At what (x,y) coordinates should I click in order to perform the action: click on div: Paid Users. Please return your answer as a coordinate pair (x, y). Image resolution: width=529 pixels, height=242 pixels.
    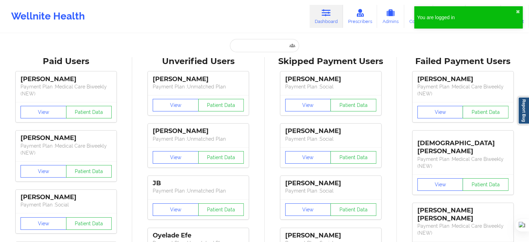
    Looking at the image, I should click on (66, 61).